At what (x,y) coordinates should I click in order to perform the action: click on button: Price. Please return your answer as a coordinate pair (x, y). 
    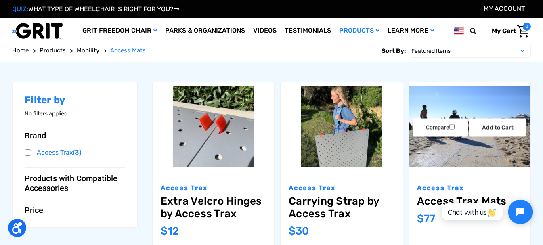
    Looking at the image, I should click on (75, 210).